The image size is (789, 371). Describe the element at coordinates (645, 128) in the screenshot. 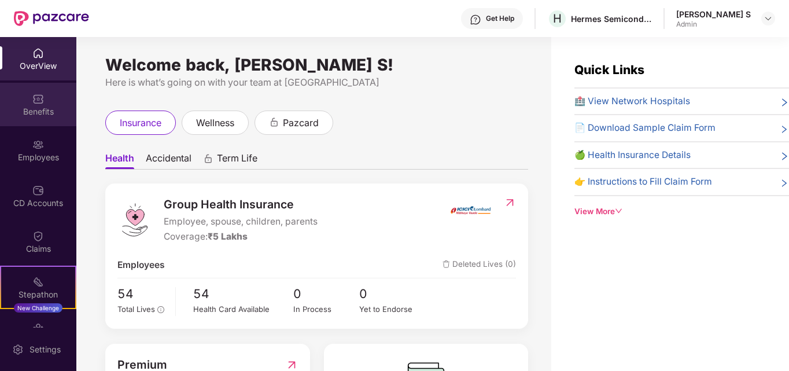

I see `span: 📄 Download Sample Claim Form` at that location.